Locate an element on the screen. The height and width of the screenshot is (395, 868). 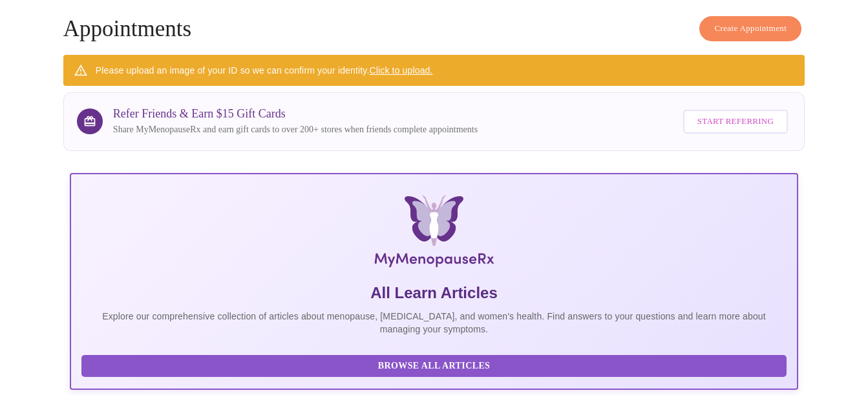
span: Create Appointment is located at coordinates (750, 28).